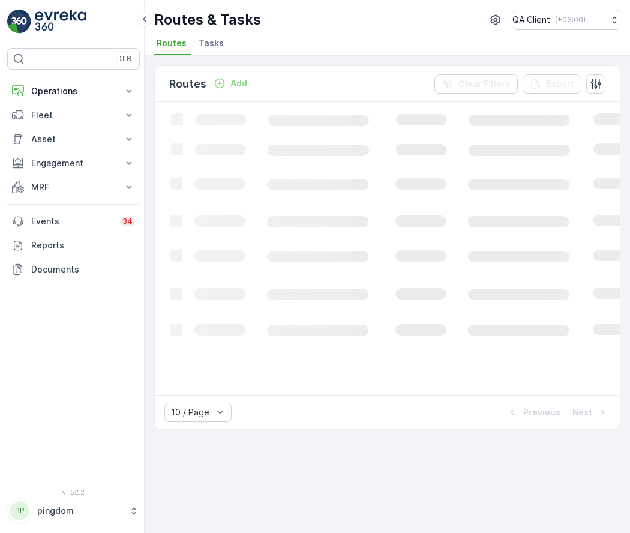 This screenshot has height=533, width=630. What do you see at coordinates (188, 84) in the screenshot?
I see `p: Routes` at bounding box center [188, 84].